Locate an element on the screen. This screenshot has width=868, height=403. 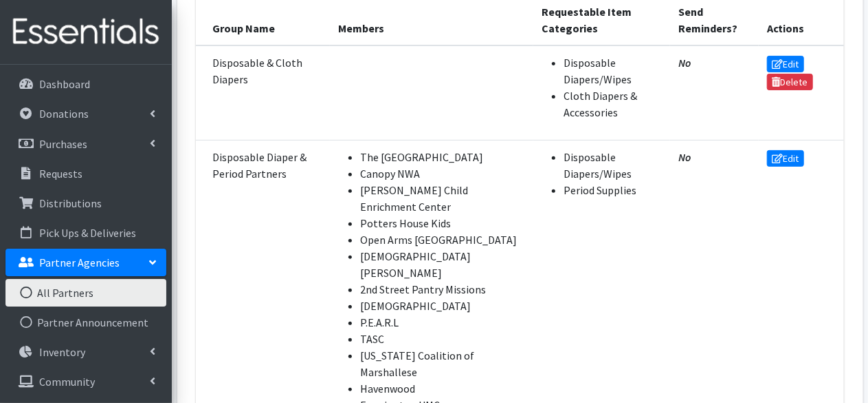
a: Donations is located at coordinates (86, 114).